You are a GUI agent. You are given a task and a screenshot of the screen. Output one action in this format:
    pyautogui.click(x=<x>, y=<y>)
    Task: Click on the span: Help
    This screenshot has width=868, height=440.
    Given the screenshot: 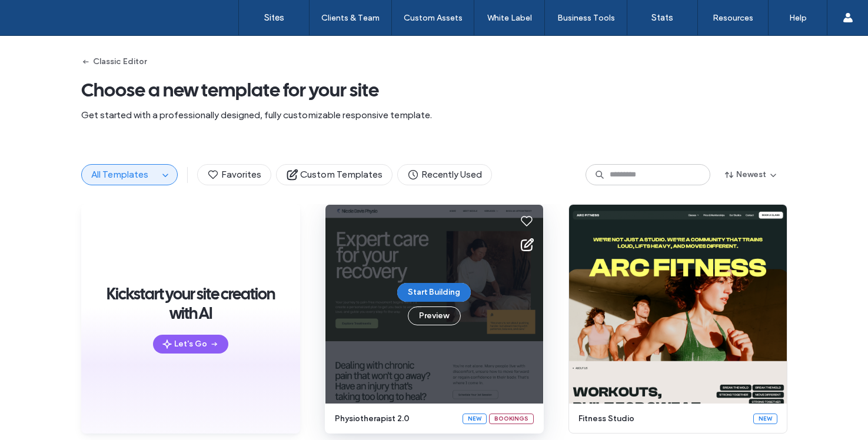 What is the action you would take?
    pyautogui.click(x=39, y=14)
    